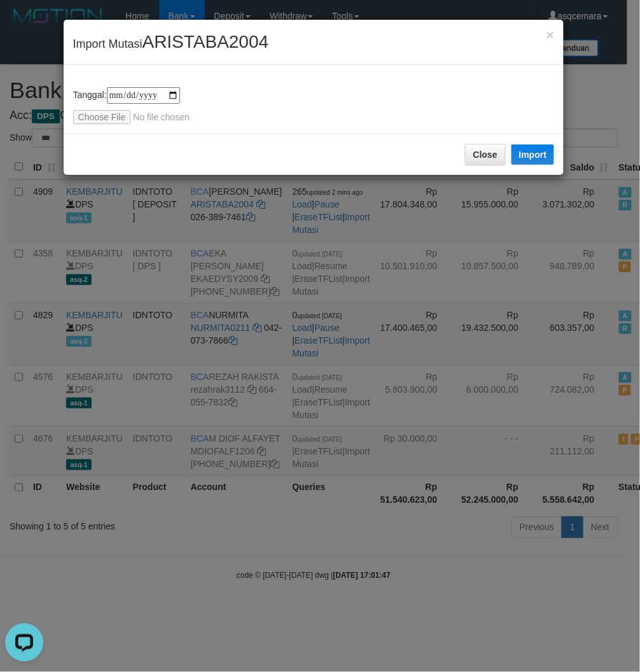  Describe the element at coordinates (533, 154) in the screenshot. I see `button: Import` at that location.